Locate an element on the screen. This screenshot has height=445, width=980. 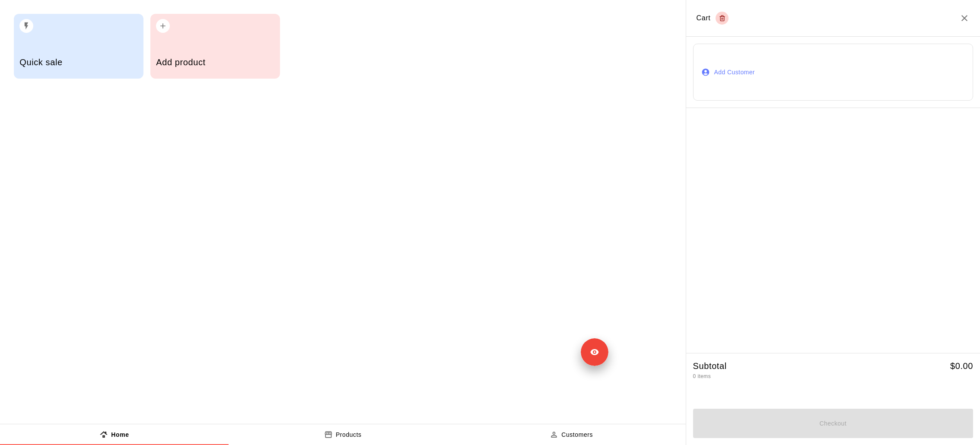
h5: Subtotal is located at coordinates (710, 366).